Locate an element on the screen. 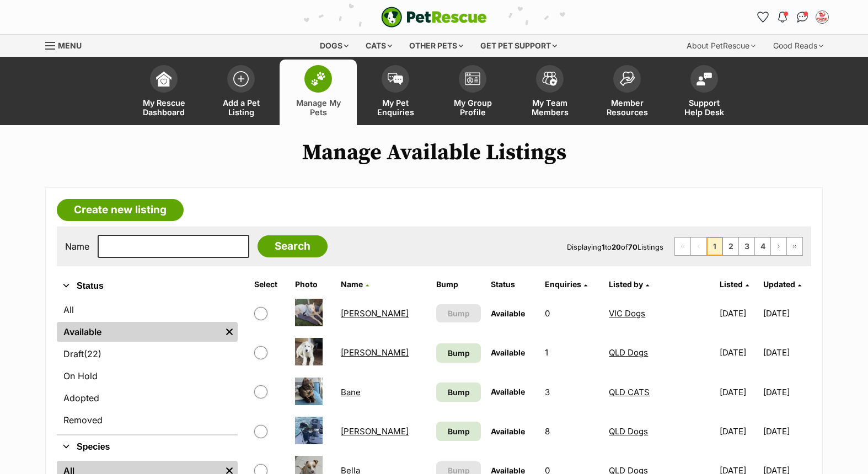 This screenshot has width=868, height=474. a: Available is located at coordinates (139, 332).